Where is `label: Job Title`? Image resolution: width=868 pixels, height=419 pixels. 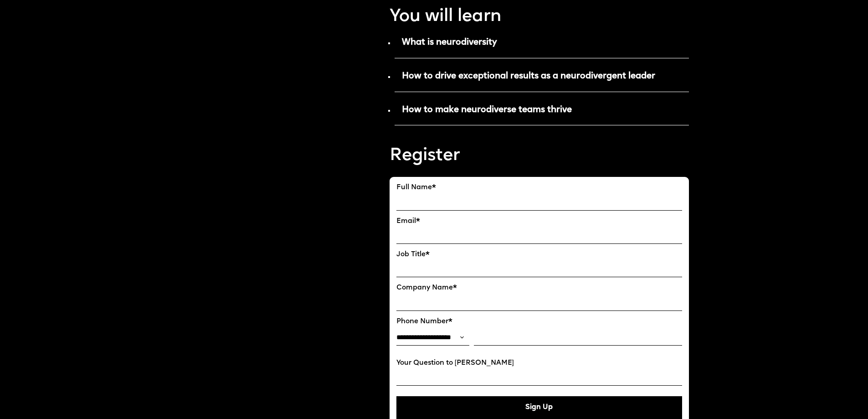
label: Job Title is located at coordinates (539, 255).